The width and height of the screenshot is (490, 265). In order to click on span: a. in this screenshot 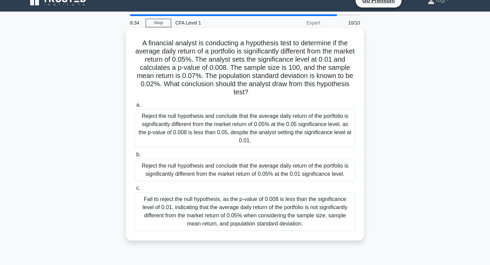, I will do `click(138, 105)`.